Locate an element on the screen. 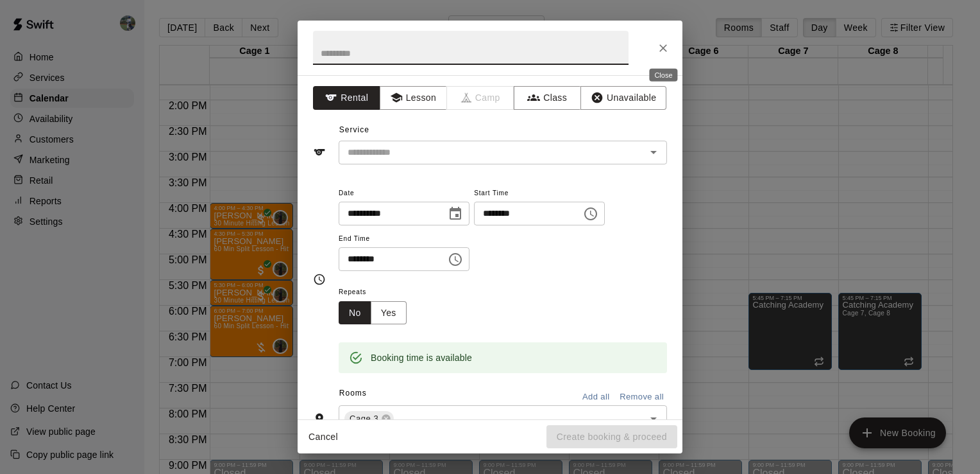  div: Close is located at coordinates (664, 75).